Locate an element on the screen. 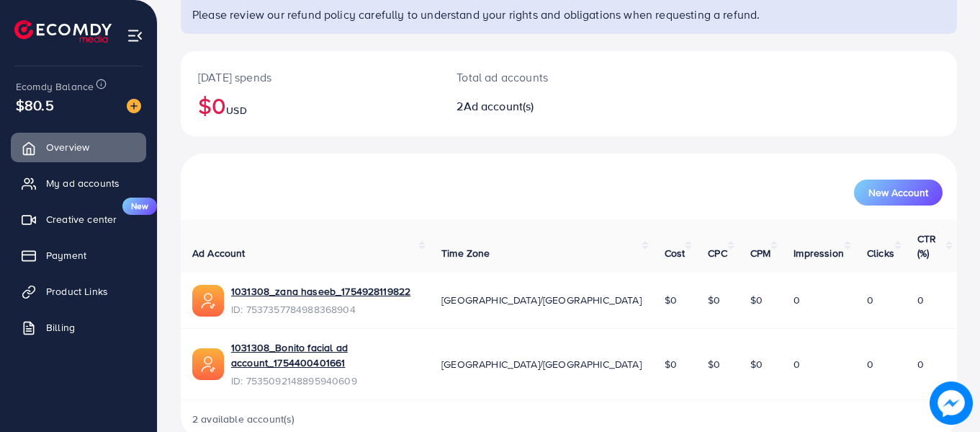  span: Time Zone is located at coordinates (465, 253).